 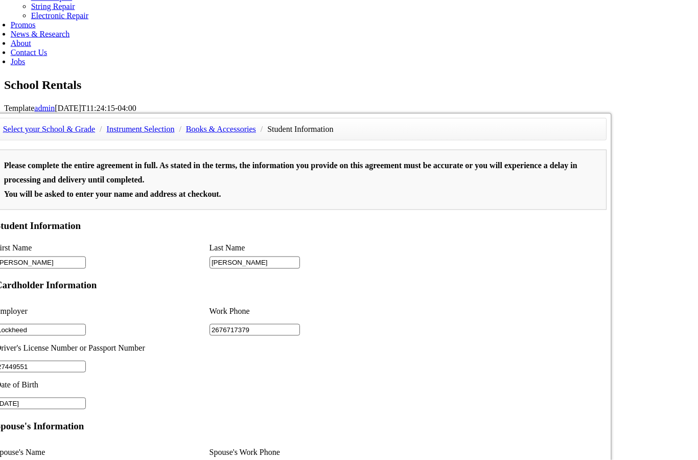 What do you see at coordinates (141, 129) in the screenshot?
I see `a: Instrument Selection` at bounding box center [141, 129].